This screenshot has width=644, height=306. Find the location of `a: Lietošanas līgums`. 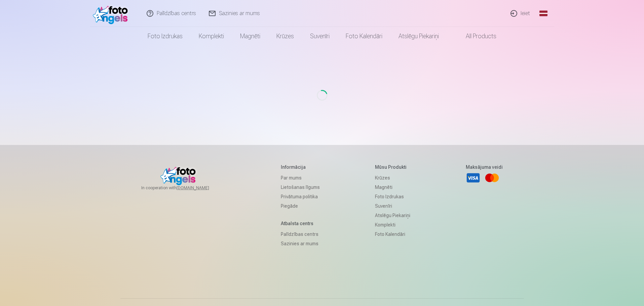

a: Lietošanas līgums is located at coordinates (300, 187).